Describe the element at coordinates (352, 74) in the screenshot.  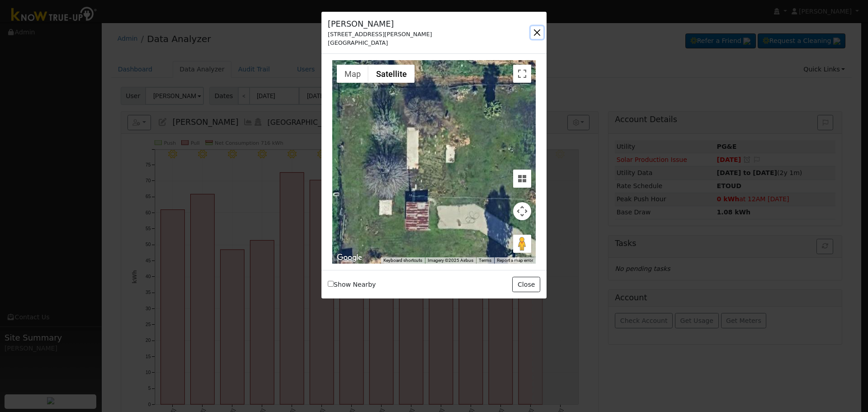
I see `button: Show street map` at that location.